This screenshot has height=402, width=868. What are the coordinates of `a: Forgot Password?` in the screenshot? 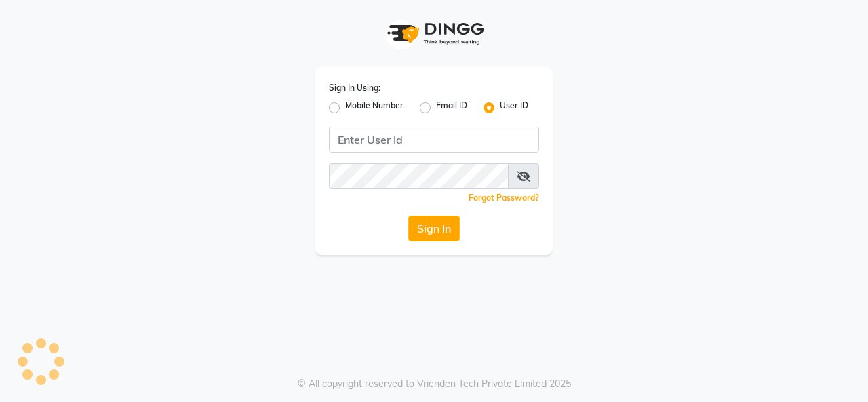 It's located at (503, 198).